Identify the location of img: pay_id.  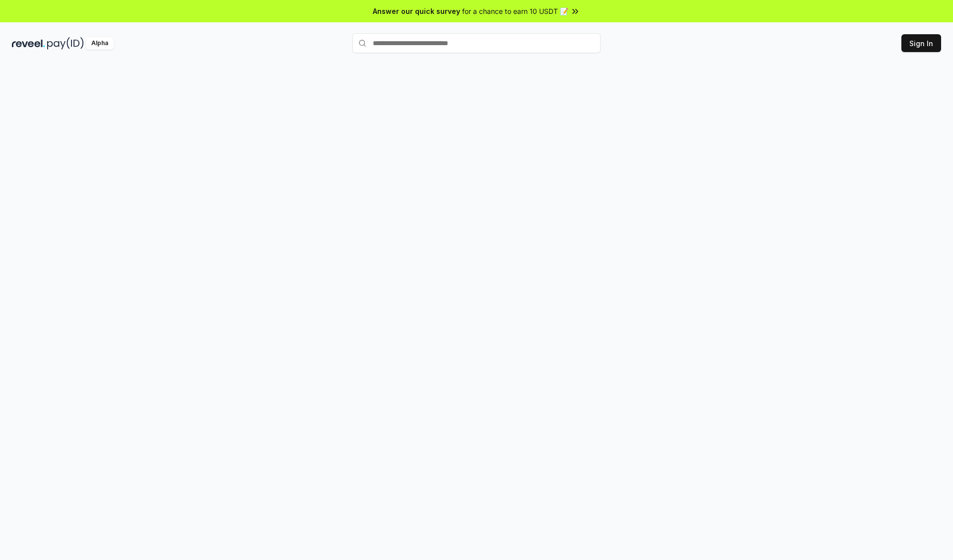
(65, 43).